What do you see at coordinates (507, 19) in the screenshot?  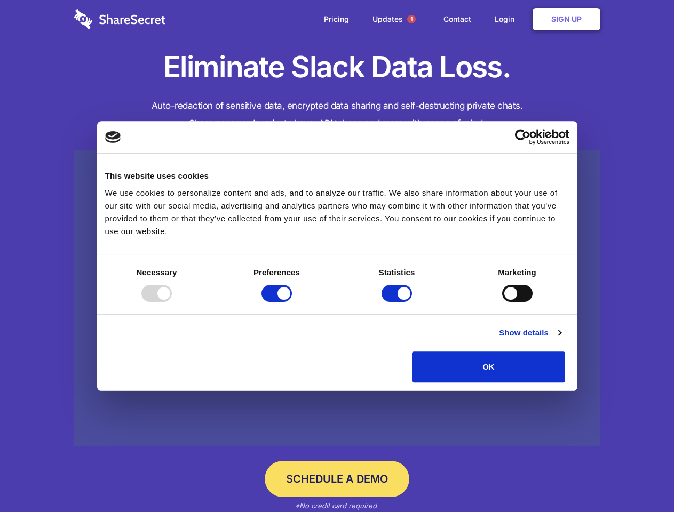 I see `a: Login` at bounding box center [507, 19].